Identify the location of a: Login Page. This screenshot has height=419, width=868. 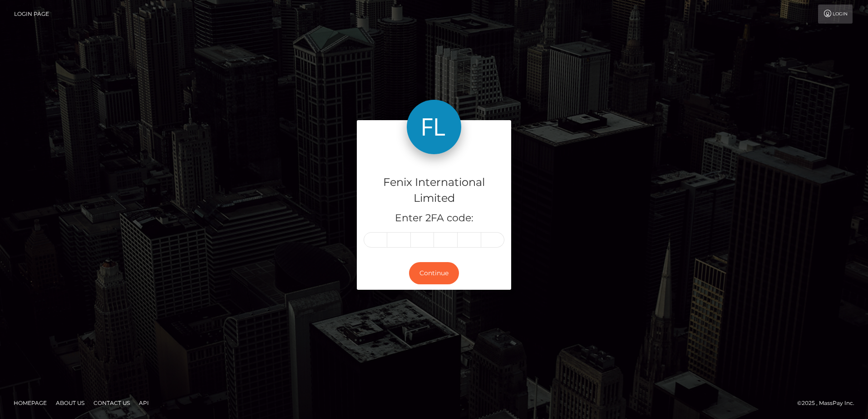
(31, 14).